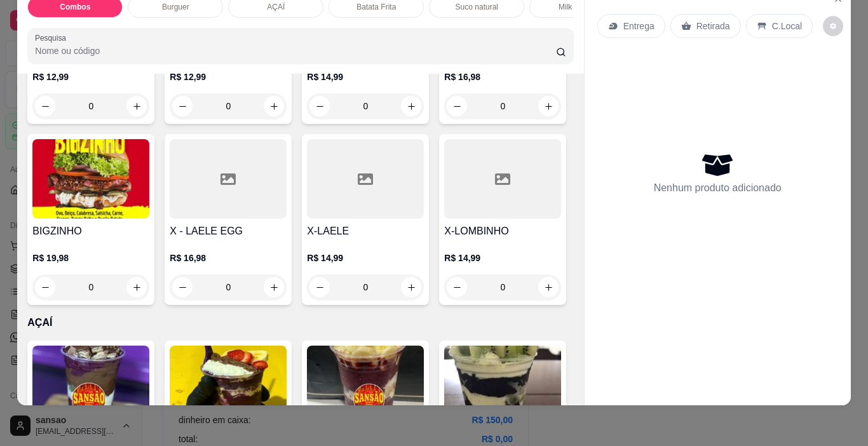 The width and height of the screenshot is (868, 446). Describe the element at coordinates (91, 231) in the screenshot. I see `h4: BIGZINHO` at that location.